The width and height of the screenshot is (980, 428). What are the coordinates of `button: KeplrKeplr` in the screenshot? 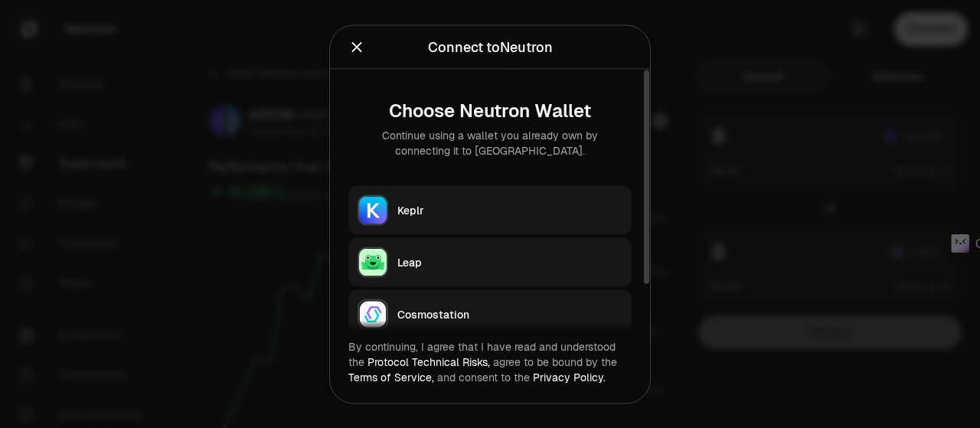 It's located at (490, 210).